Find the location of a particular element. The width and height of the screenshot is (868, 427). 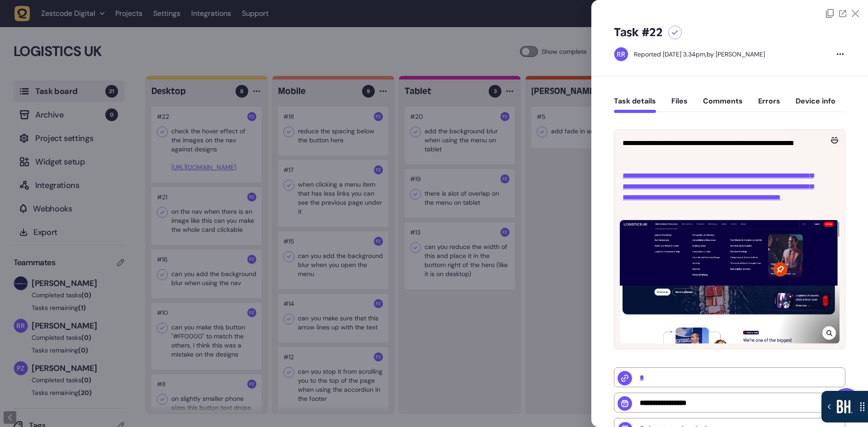

button: Files is located at coordinates (679, 105).